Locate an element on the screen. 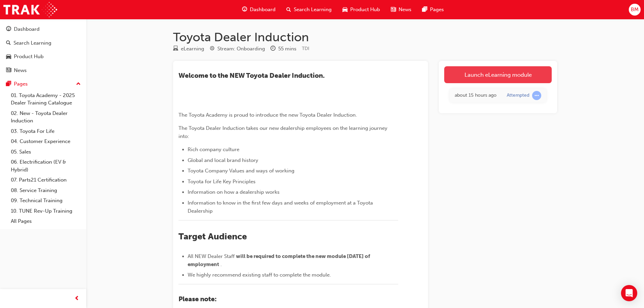 The width and height of the screenshot is (644, 308). span: The Toyota Dealer Induction takes our new dealership employees on the learning journey into: is located at coordinates (284, 132).